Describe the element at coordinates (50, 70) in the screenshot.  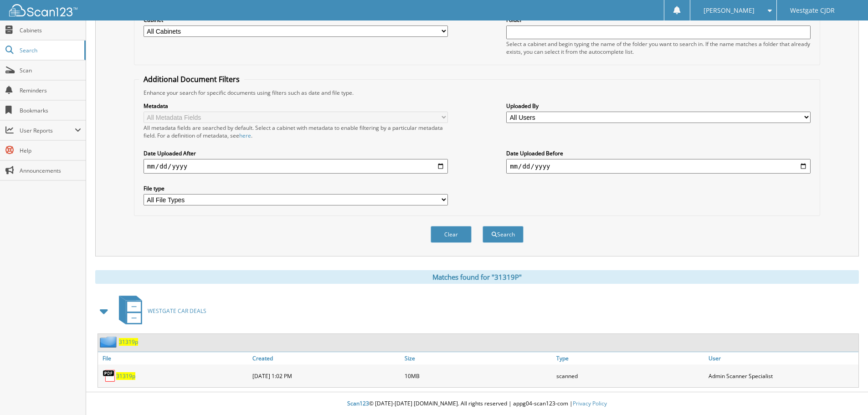
I see `span: Scan` at that location.